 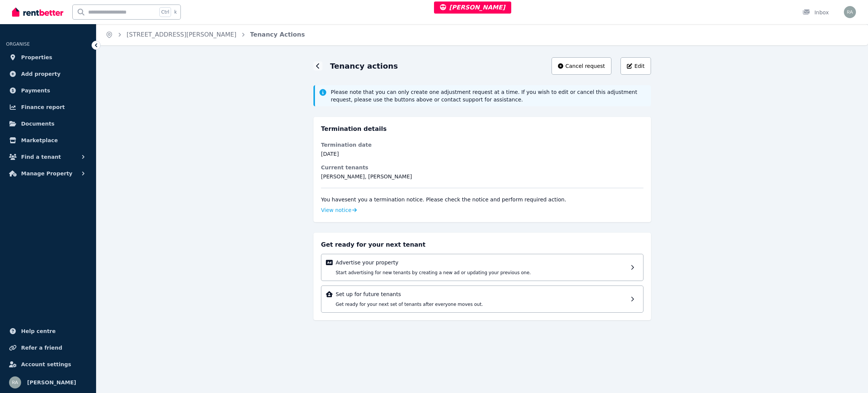 What do you see at coordinates (48, 331) in the screenshot?
I see `a: Help centre` at bounding box center [48, 331].